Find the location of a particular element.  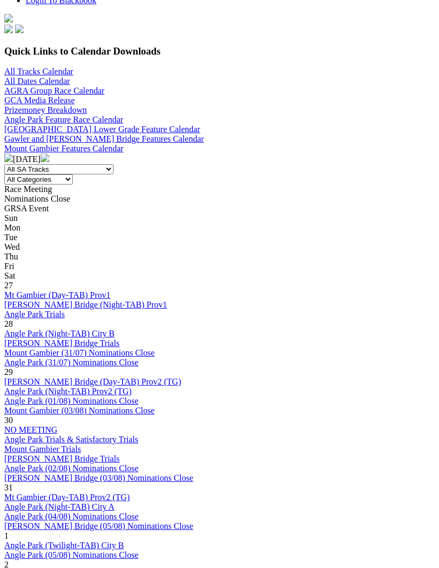

a: Angle Park (Night-TAB) City B is located at coordinates (59, 333).